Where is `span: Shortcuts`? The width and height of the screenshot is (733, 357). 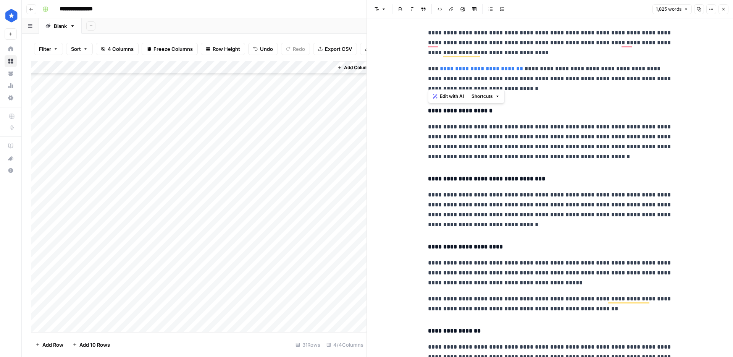
span: Shortcuts is located at coordinates (482, 96).